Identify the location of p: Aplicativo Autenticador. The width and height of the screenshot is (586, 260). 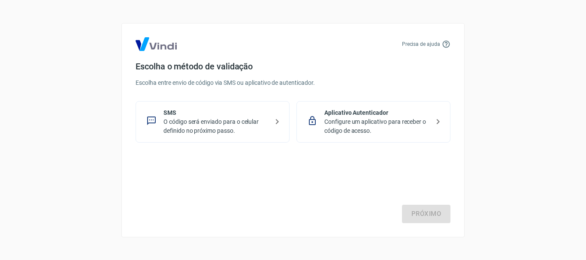
(377, 113).